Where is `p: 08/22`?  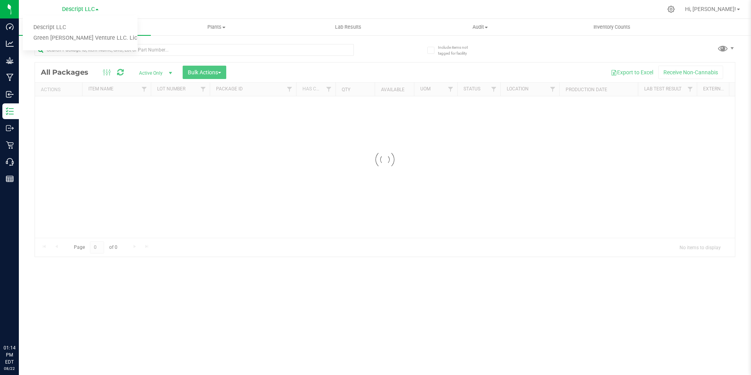
p: 08/22 is located at coordinates (9, 368).